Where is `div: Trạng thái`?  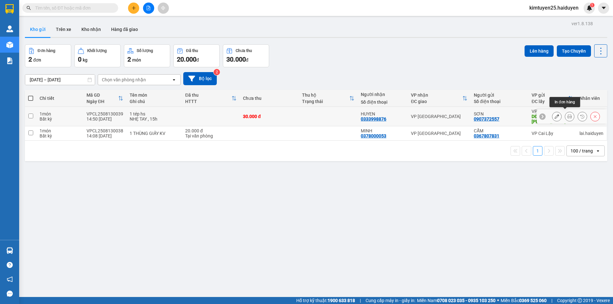
div: Trạng thái is located at coordinates (326, 102).